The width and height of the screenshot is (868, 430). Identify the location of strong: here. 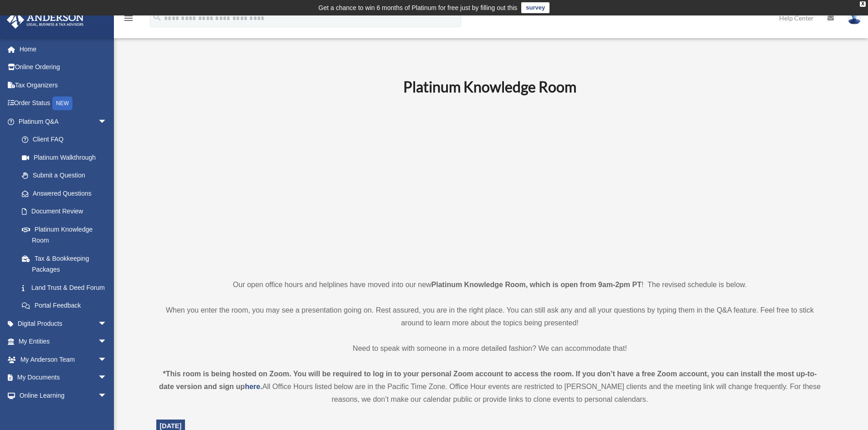
(252, 386).